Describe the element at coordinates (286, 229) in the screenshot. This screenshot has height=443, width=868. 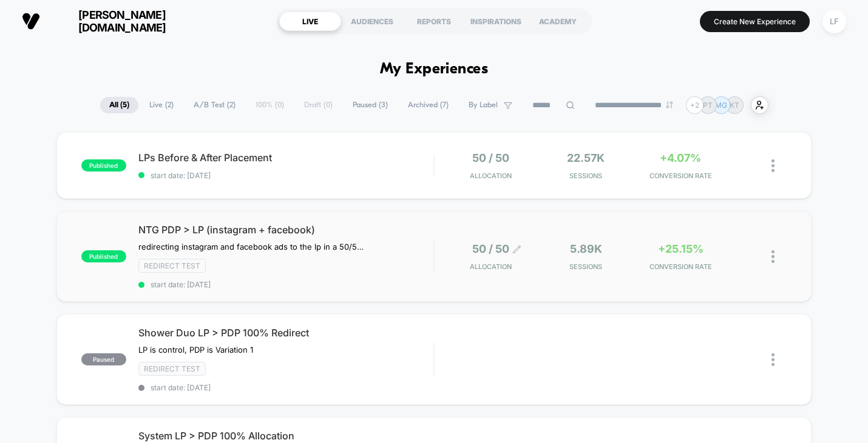
I see `span: NTG PDP > LP (instagram + facebook)` at that location.